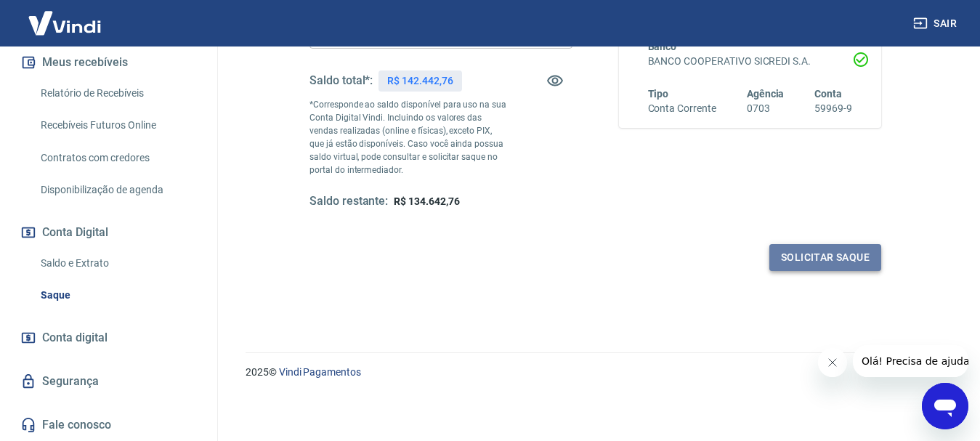  I want to click on button: Sair, so click(937, 23).